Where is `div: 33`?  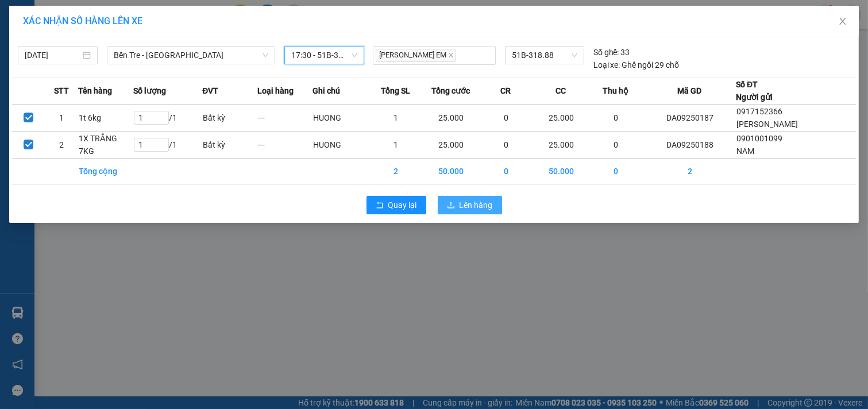
div: 33 is located at coordinates (611, 52).